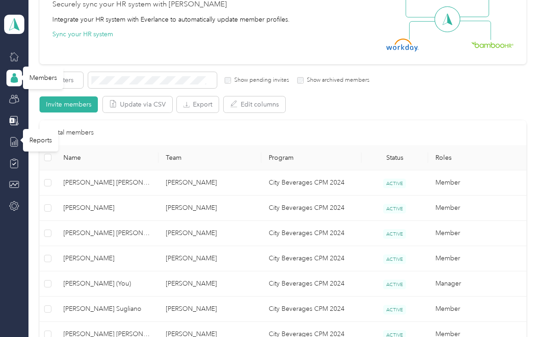 Image resolution: width=542 pixels, height=337 pixels. I want to click on label: Show pending invites, so click(260, 80).